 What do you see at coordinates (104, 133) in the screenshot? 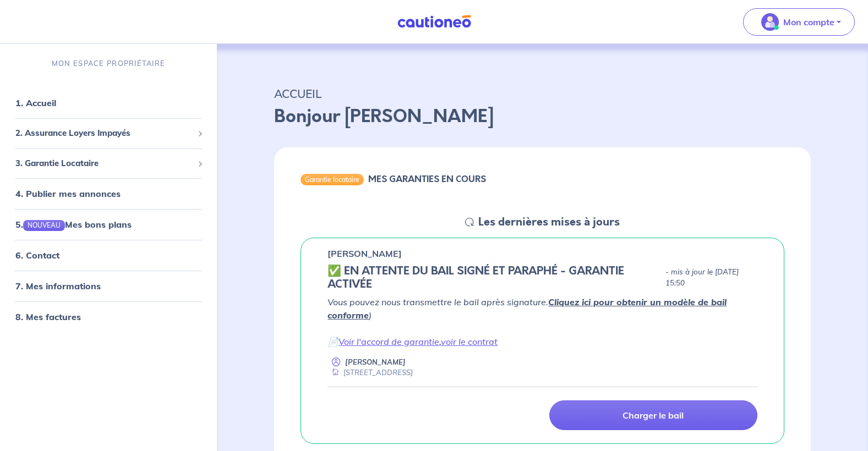
I see `span: 2. Assurance Loyers Impayés` at bounding box center [104, 133].